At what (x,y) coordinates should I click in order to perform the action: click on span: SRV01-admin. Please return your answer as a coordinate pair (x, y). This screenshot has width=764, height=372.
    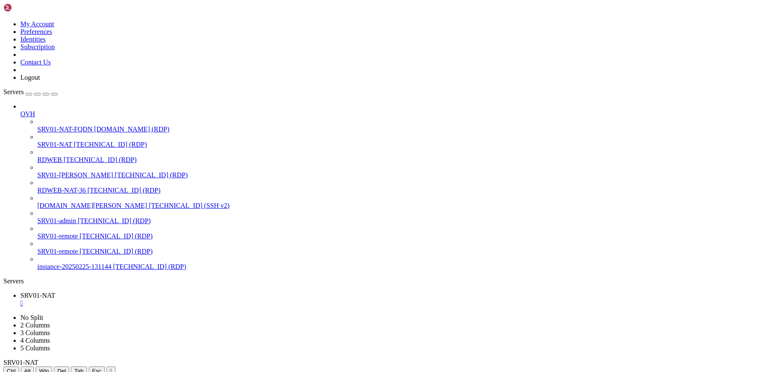
    Looking at the image, I should click on (56, 221).